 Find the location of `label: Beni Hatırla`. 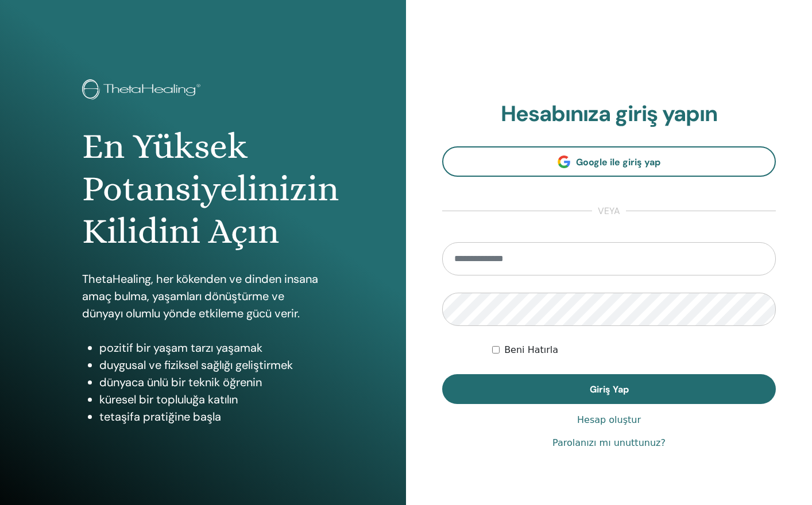

label: Beni Hatırla is located at coordinates (531, 350).